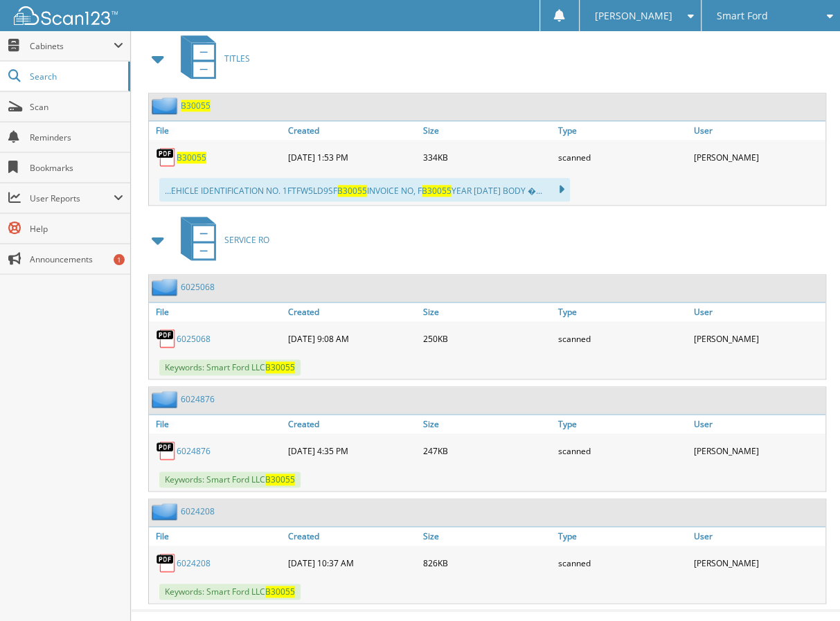  I want to click on span: Bookmarks, so click(76, 167).